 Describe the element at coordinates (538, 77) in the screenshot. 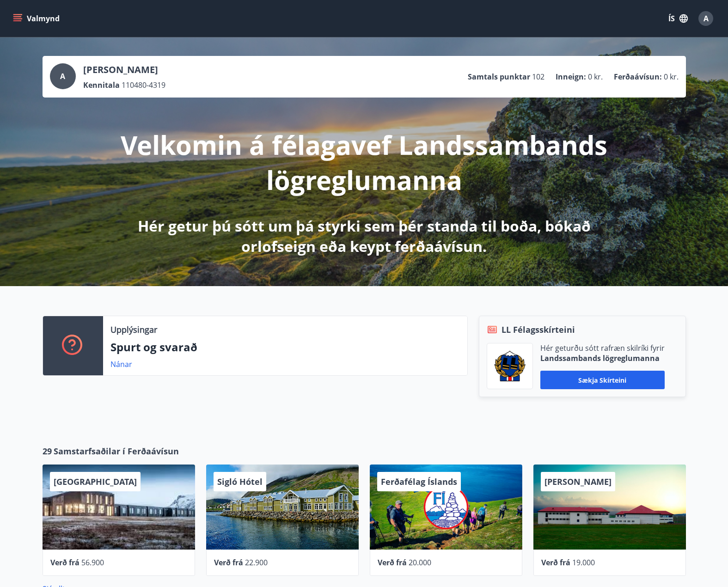

I see `span: 102` at that location.